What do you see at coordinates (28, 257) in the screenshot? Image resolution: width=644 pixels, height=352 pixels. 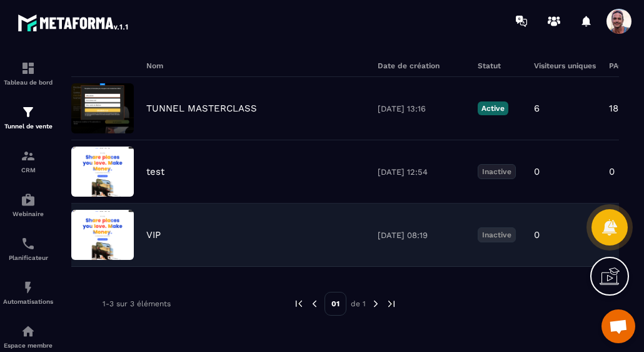 I see `p: Planificateur` at bounding box center [28, 257].